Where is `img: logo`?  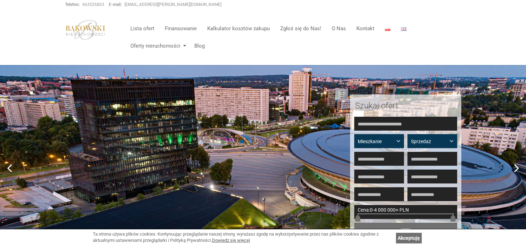 img: logo is located at coordinates (85, 30).